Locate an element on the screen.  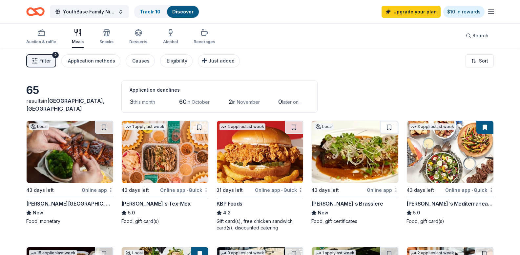
span: Just added is located at coordinates (221, 61).